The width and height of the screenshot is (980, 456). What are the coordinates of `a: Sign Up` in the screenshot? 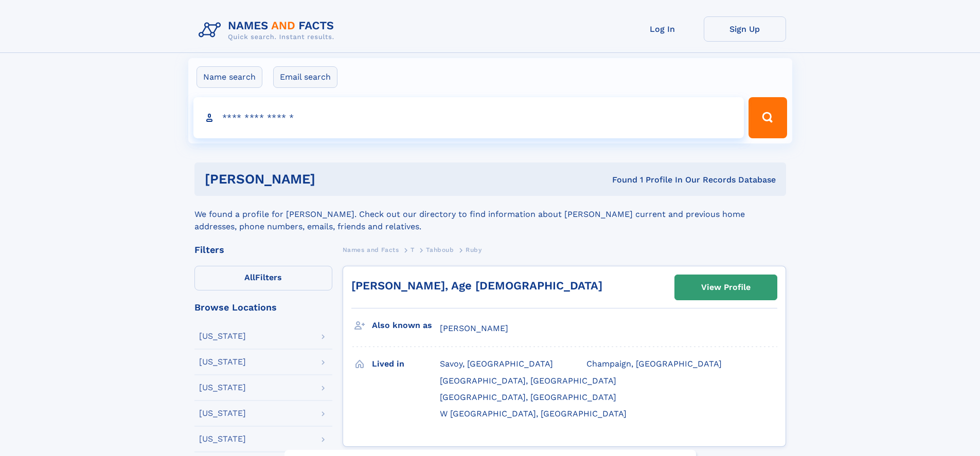 It's located at (745, 29).